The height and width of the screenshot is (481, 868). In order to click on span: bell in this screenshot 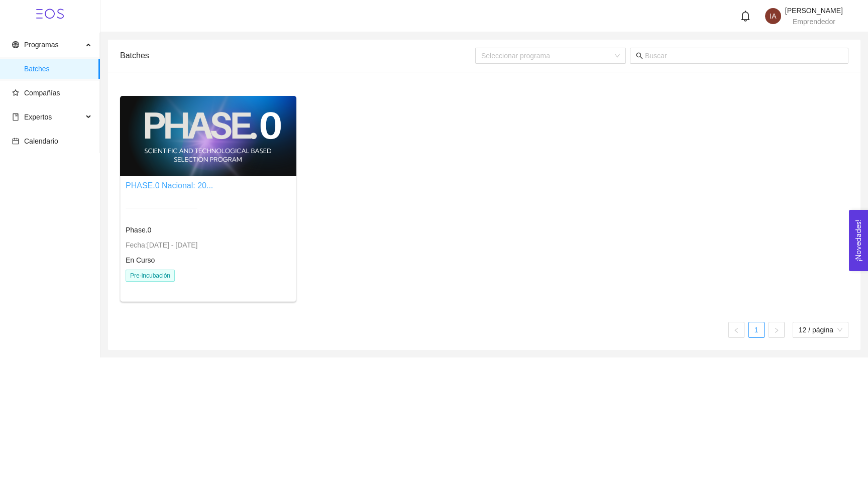, I will do `click(746, 16)`.